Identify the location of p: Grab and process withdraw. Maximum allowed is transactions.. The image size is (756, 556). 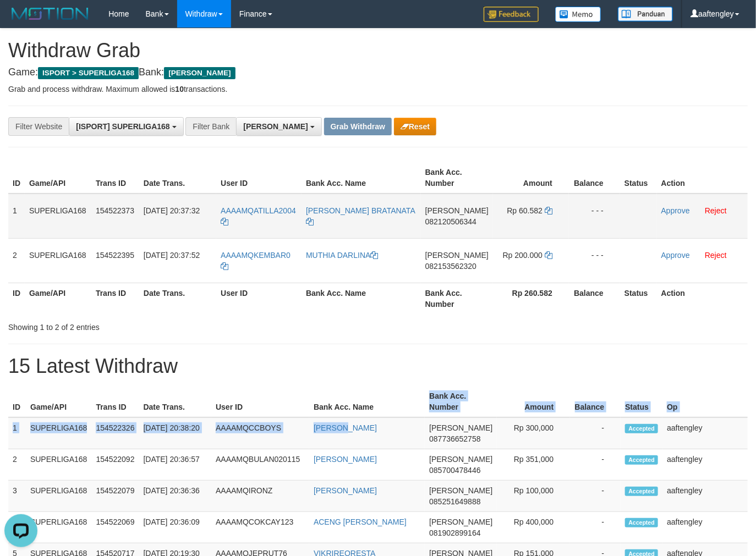
(378, 89).